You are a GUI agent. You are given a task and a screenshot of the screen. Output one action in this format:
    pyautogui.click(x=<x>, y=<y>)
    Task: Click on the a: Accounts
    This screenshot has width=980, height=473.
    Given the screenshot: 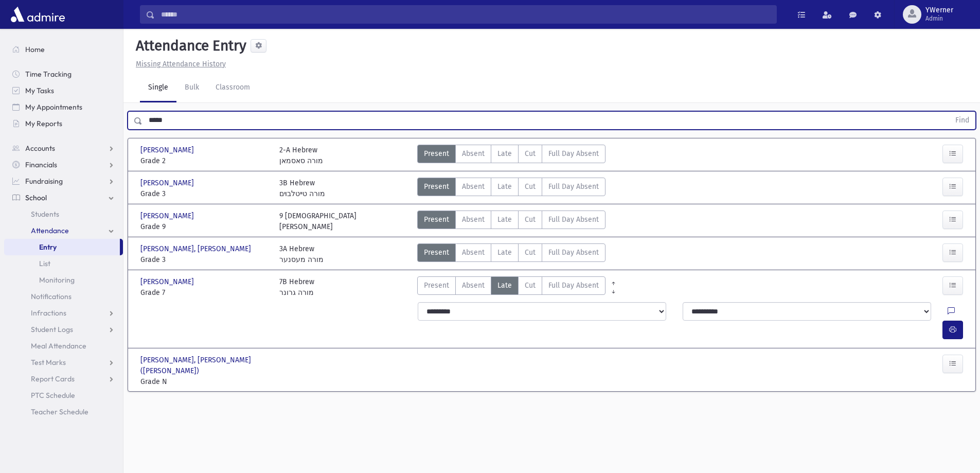 What is the action you would take?
    pyautogui.click(x=63, y=148)
    